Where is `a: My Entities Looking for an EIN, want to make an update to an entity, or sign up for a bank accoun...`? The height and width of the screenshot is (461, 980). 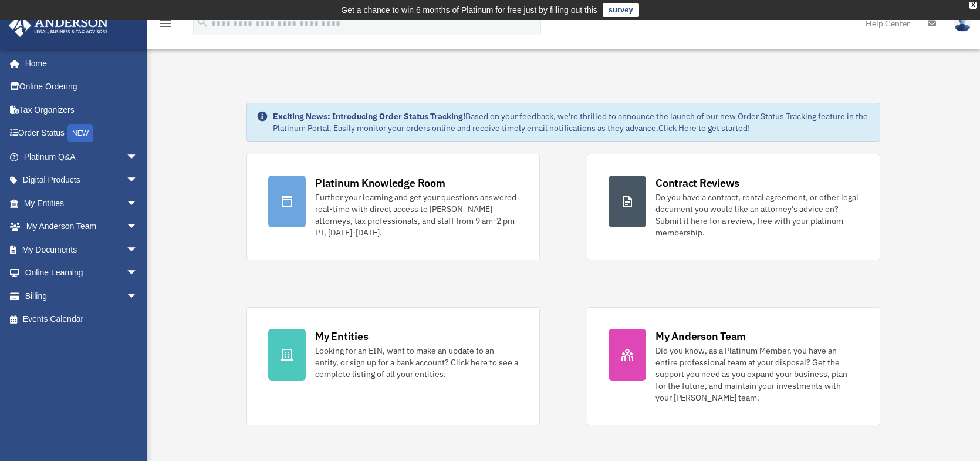
a: My Entities Looking for an EIN, want to make an update to an entity, or sign up for a bank accoun... is located at coordinates (394, 366).